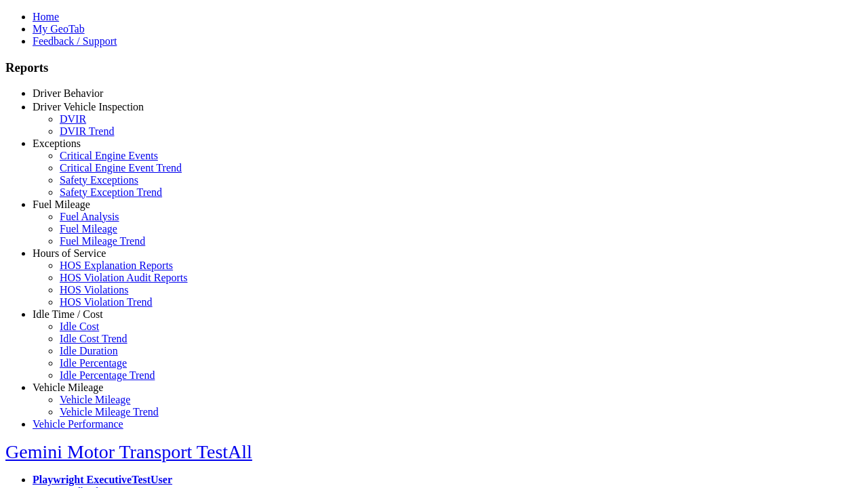  Describe the element at coordinates (129, 452) in the screenshot. I see `a: Gemini Motor Transport TestAll` at that location.